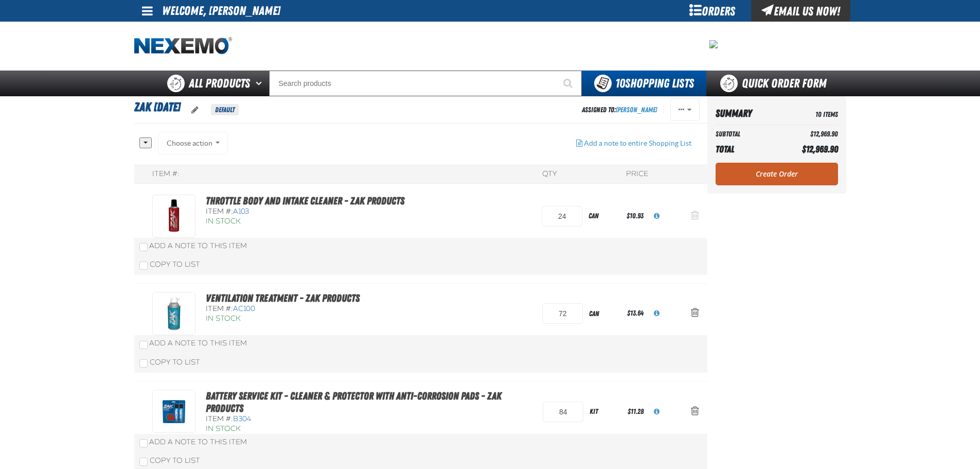 Image resolution: width=980 pixels, height=469 pixels. What do you see at coordinates (244, 308) in the screenshot?
I see `span: AC100` at bounding box center [244, 308].